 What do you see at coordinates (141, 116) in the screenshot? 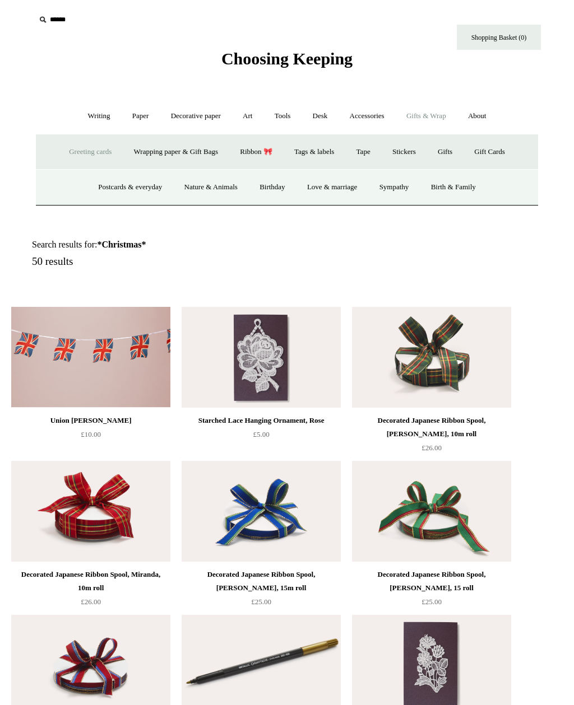
I see `a: Paper` at bounding box center [141, 116].